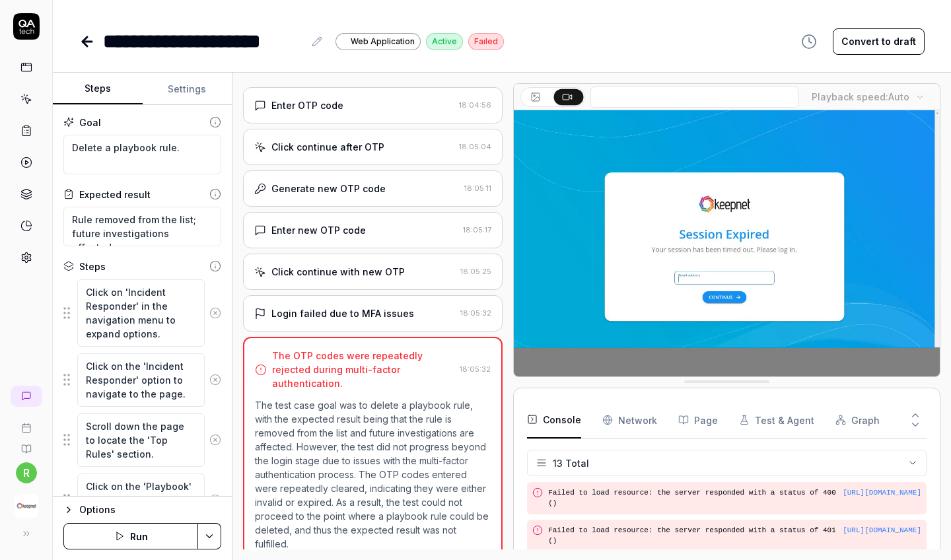 The width and height of the screenshot is (951, 560). What do you see at coordinates (445, 42) in the screenshot?
I see `div: Active` at bounding box center [445, 42].